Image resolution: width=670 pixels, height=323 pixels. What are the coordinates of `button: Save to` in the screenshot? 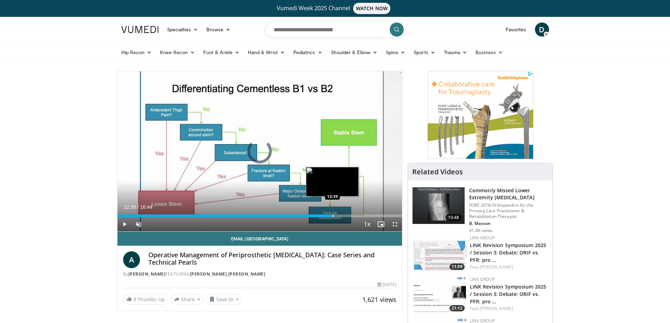 It's located at (224, 300).